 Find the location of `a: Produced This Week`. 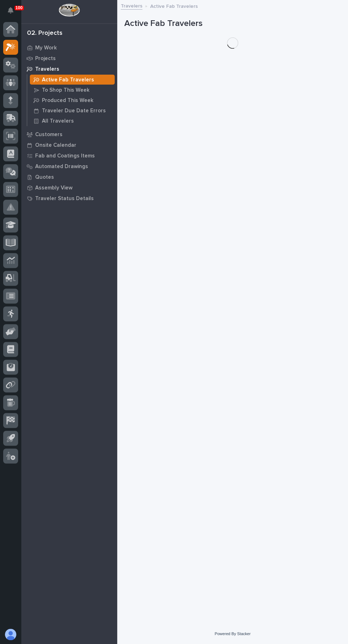

a: Produced This Week is located at coordinates (72, 100).